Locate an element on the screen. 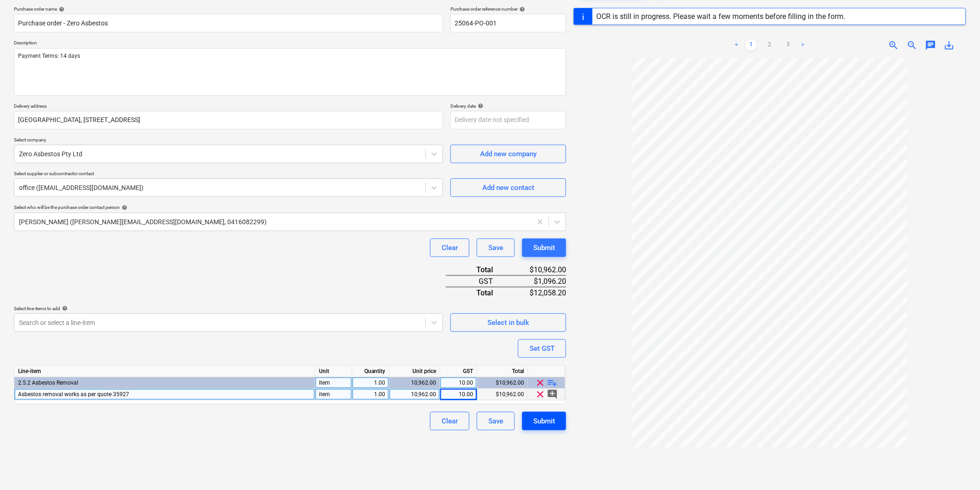 Image resolution: width=980 pixels, height=490 pixels. div: Item is located at coordinates (334, 383).